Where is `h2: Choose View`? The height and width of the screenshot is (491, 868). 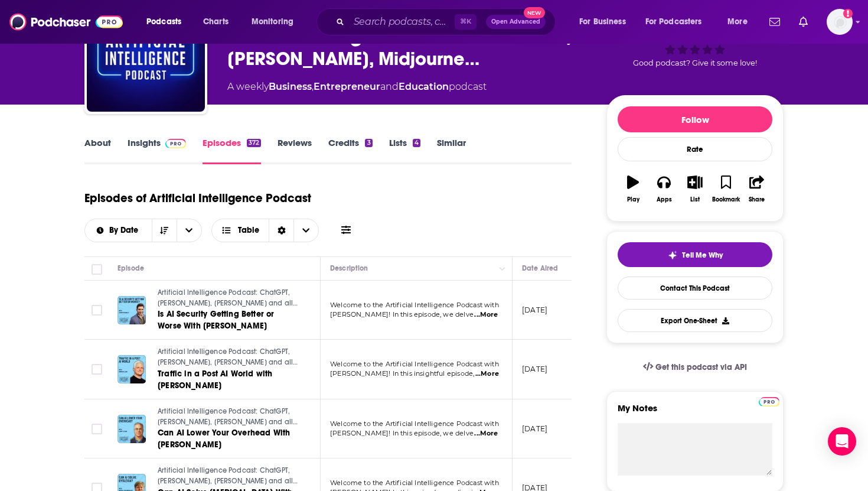
h2: Choose View is located at coordinates (265, 231).